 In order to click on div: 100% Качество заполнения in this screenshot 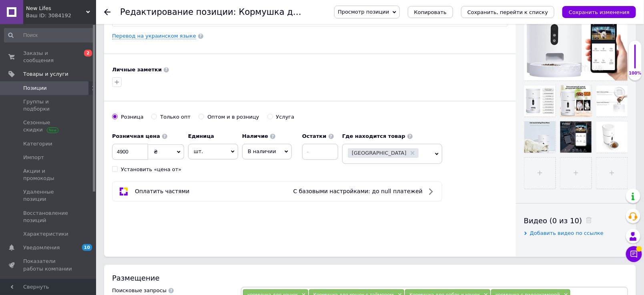, I will do `click(635, 60)`.